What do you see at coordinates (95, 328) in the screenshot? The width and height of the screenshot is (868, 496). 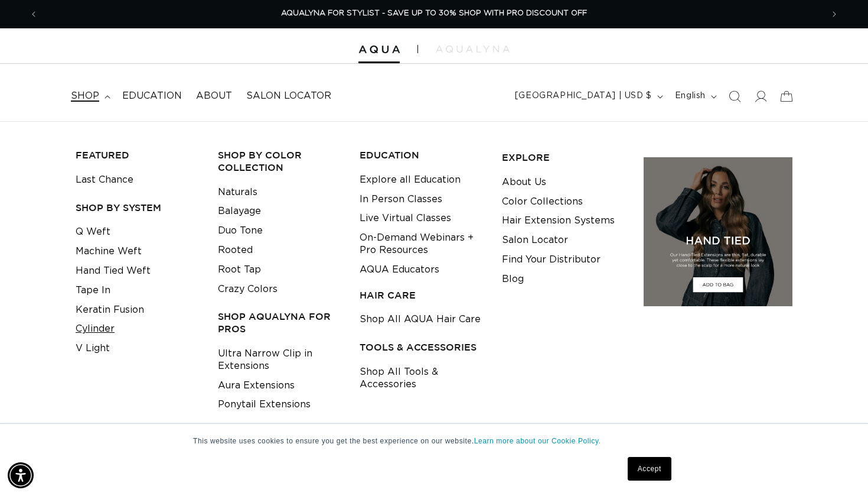 I see `a: Cylinder` at bounding box center [95, 328].